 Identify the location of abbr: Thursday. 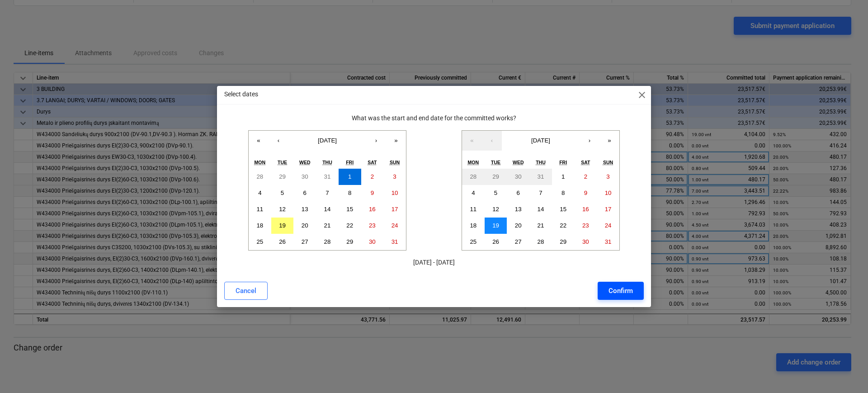
(327, 163).